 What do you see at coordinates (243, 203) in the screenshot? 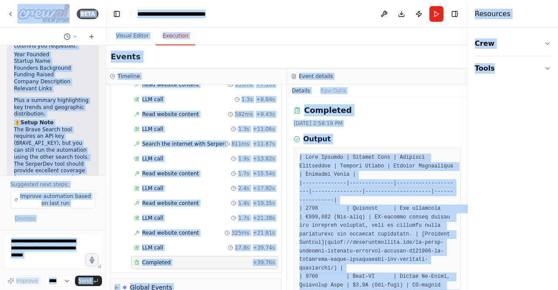
I see `span: 1.4s` at bounding box center [243, 203].